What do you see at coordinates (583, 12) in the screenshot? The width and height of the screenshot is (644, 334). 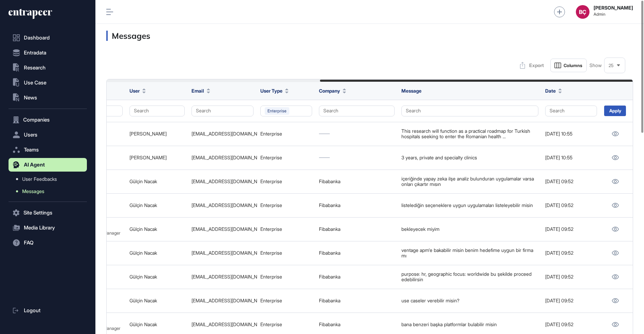 I see `button: BÇ` at bounding box center [583, 12].